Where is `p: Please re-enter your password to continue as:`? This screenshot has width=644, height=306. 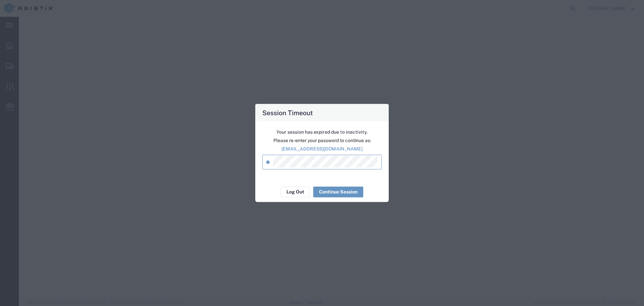 p: Please re-enter your password to continue as: is located at coordinates (322, 140).